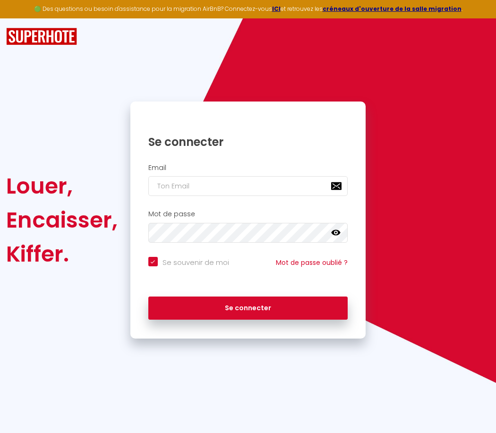 The width and height of the screenshot is (496, 433). What do you see at coordinates (62, 254) in the screenshot?
I see `div: Kiffer.` at bounding box center [62, 254].